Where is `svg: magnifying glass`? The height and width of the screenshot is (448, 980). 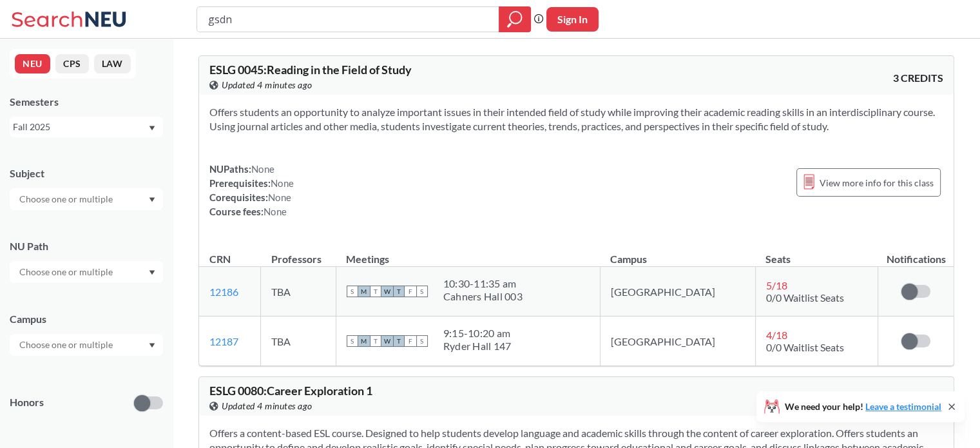
svg: magnifying glass is located at coordinates (515, 19).